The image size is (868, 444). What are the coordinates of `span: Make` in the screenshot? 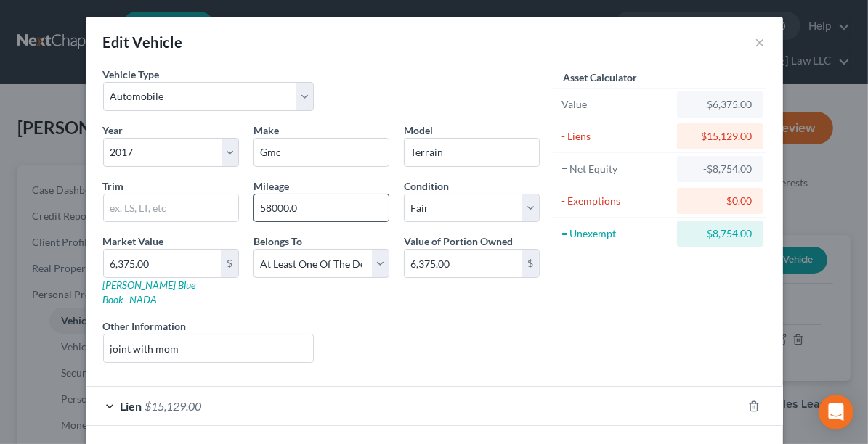 It's located at (266, 130).